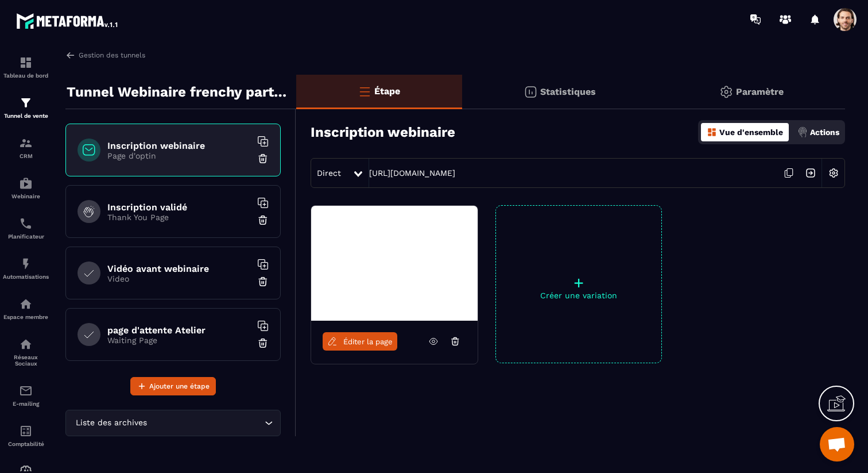 The image size is (868, 473). Describe the element at coordinates (70, 55) in the screenshot. I see `img: arrow` at that location.